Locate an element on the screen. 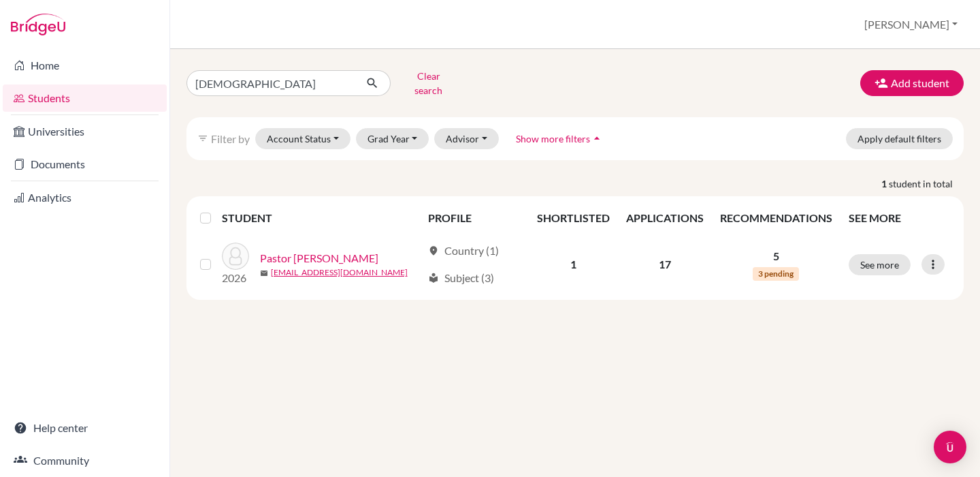 The height and width of the screenshot is (477, 980). a: Universities is located at coordinates (84, 131).